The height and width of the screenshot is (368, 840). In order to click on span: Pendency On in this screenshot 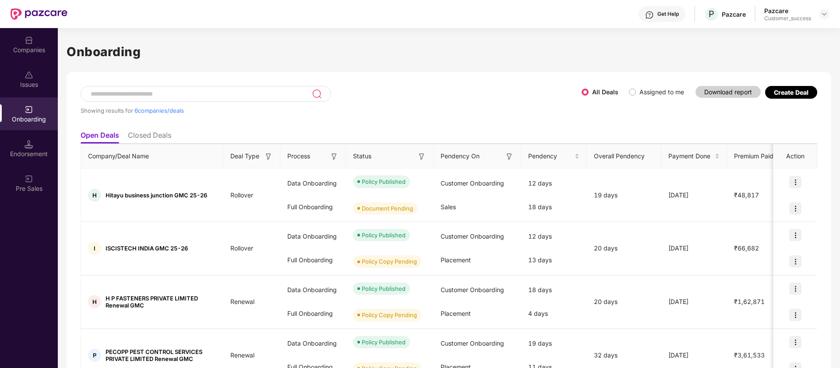, I will do `click(460, 156)`.